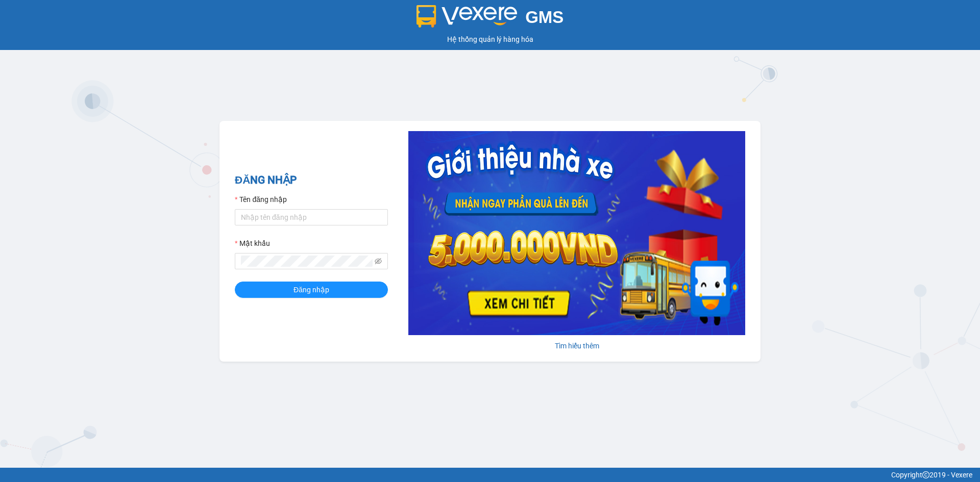 This screenshot has width=980, height=482. I want to click on div: Hệ thống quản lý hàng hóa, so click(490, 39).